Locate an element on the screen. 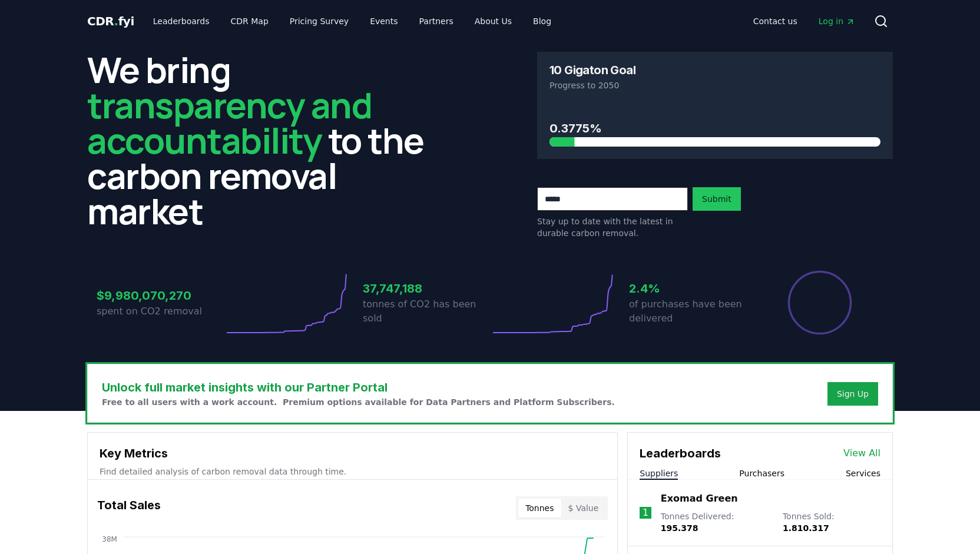  span: 195.378 is located at coordinates (679, 528).